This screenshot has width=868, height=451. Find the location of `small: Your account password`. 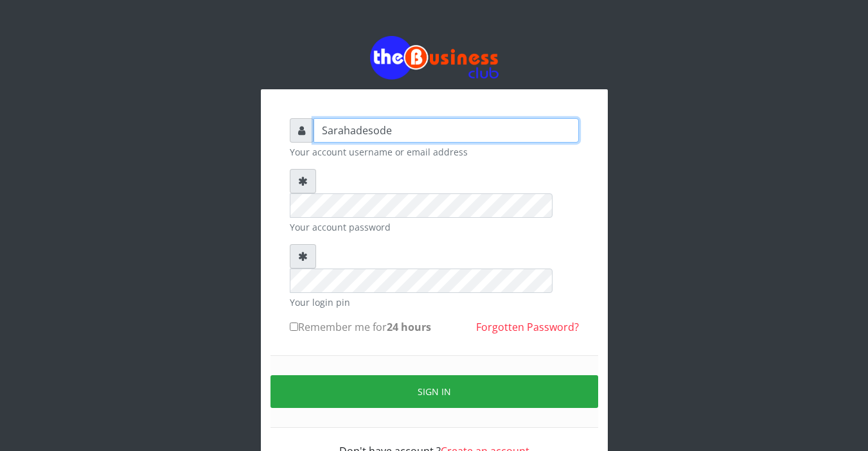

small: Your account password is located at coordinates (434, 227).